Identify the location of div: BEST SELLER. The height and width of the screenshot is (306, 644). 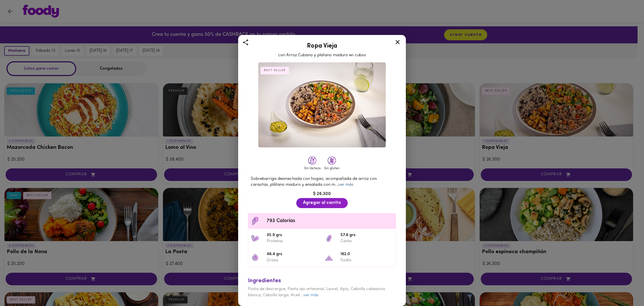
(275, 70).